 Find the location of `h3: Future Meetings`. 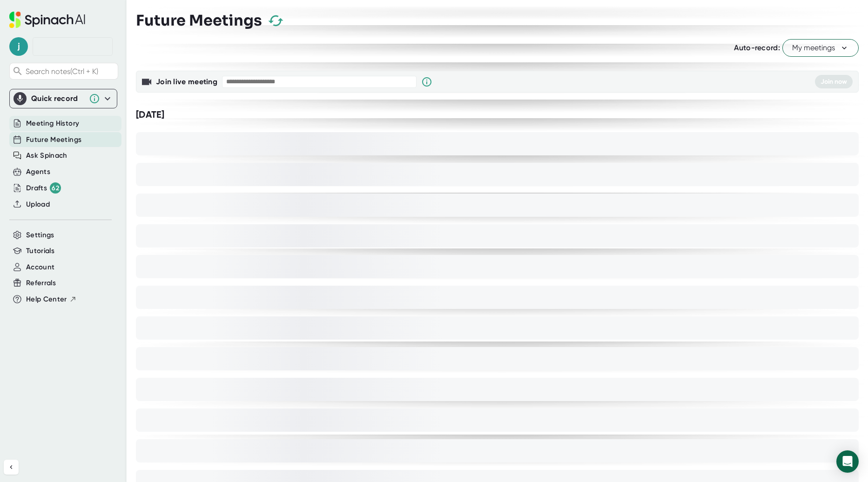

h3: Future Meetings is located at coordinates (199, 21).